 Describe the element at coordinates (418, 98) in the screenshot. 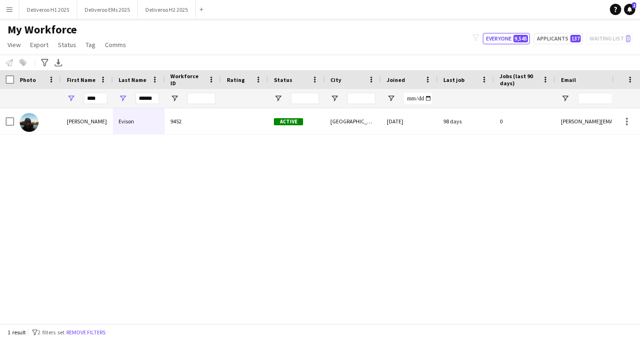

I see `input: Joined Filter Input` at that location.